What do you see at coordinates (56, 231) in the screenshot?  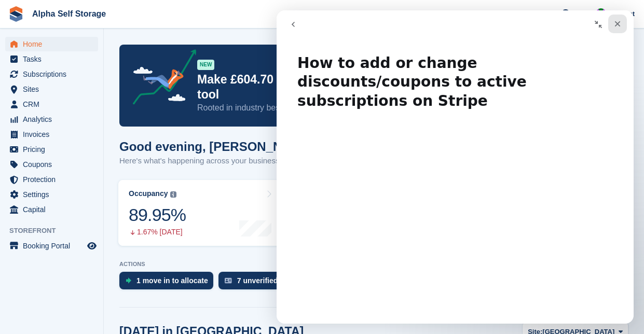 I see `span: Storefront` at bounding box center [56, 231].